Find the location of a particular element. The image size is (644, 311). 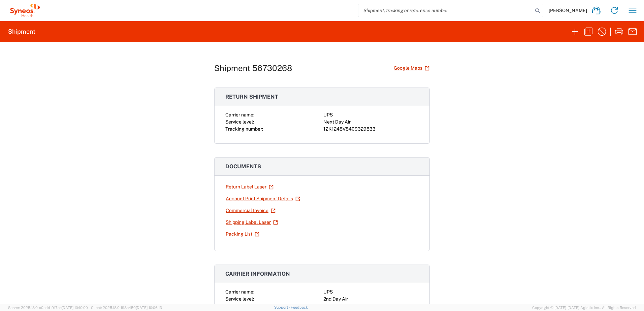

a: Feedback is located at coordinates (299, 308).